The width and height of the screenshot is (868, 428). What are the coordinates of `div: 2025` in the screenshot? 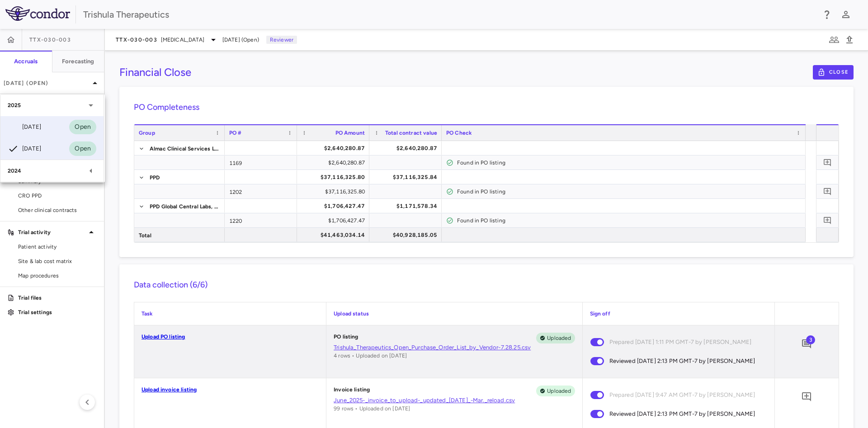 It's located at (52, 106).